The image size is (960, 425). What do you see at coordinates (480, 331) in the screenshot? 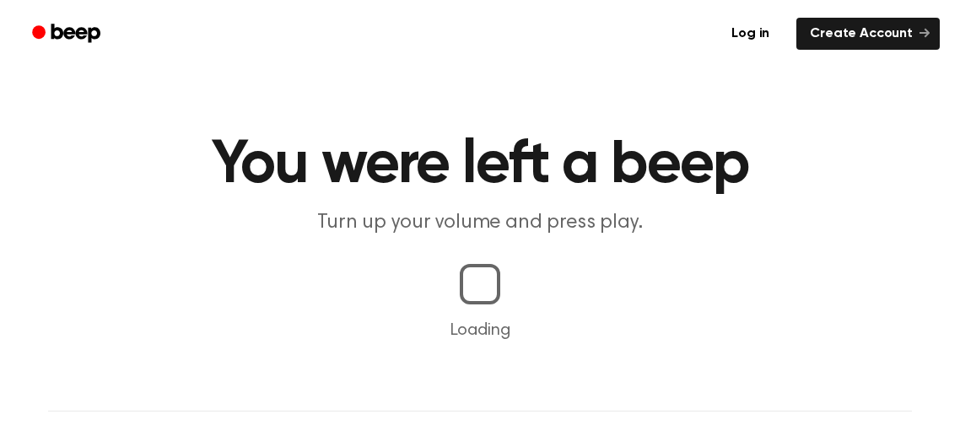
I see `p: Loading` at bounding box center [480, 331].